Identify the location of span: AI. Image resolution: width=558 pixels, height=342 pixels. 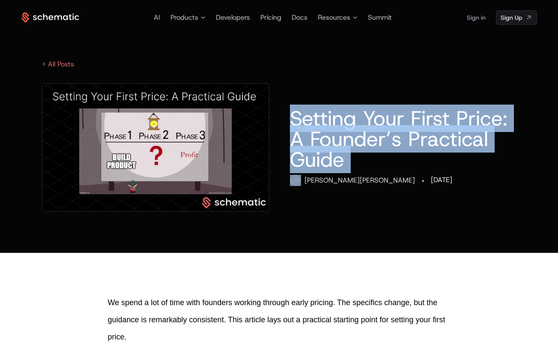
(157, 17).